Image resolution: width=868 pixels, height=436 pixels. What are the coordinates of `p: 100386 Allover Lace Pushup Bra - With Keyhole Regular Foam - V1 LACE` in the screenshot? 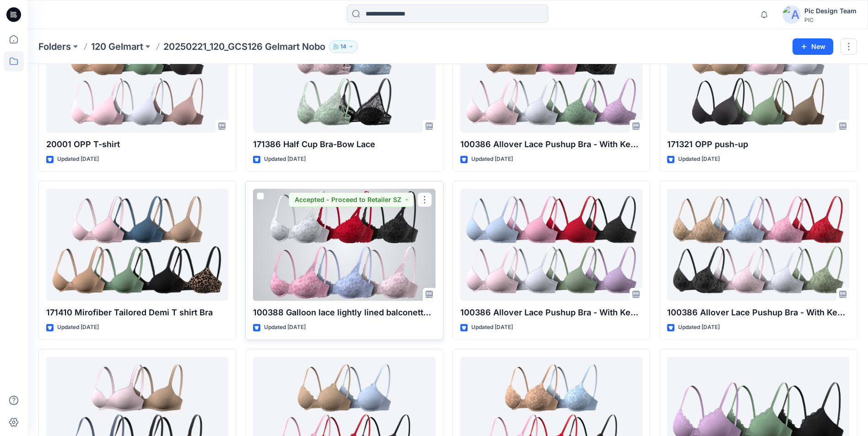 It's located at (758, 312).